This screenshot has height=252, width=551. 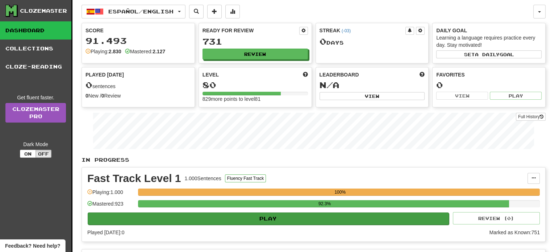 I want to click on span: Score more points to level up, so click(x=306, y=75).